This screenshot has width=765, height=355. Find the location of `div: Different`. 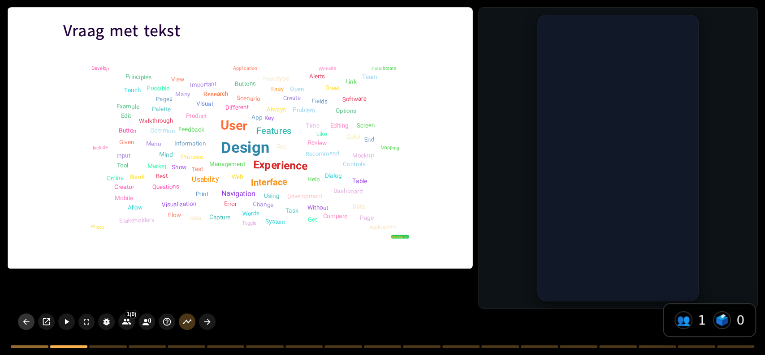

div: Different is located at coordinates (237, 108).